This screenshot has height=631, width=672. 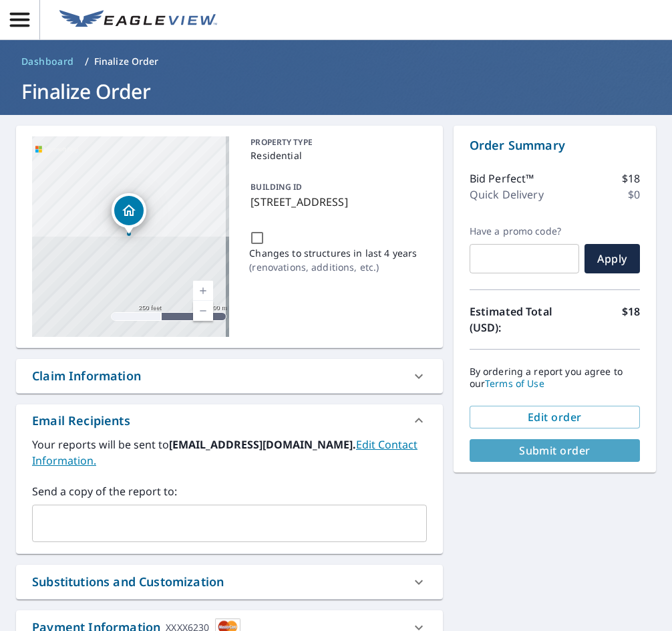 I want to click on label: Send a copy of the report to:, so click(x=229, y=491).